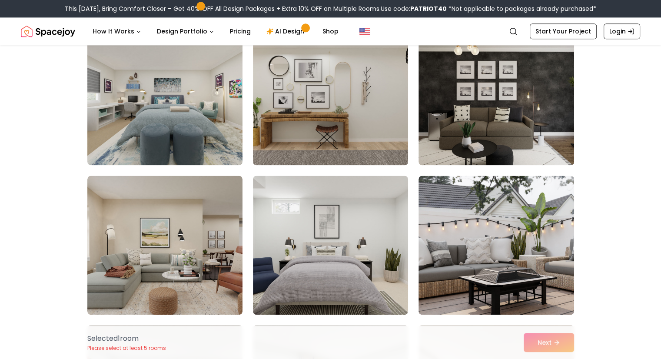 The height and width of the screenshot is (359, 661). What do you see at coordinates (286, 31) in the screenshot?
I see `a: AI Design` at bounding box center [286, 31].